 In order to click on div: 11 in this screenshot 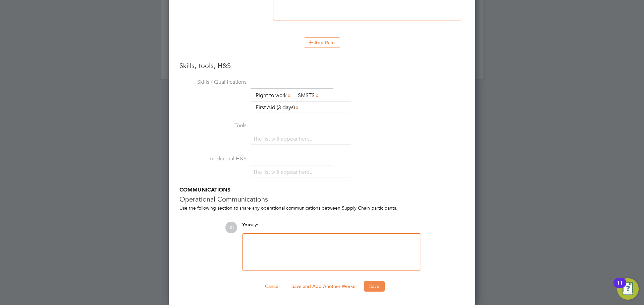, I will do `click(619, 287)`.